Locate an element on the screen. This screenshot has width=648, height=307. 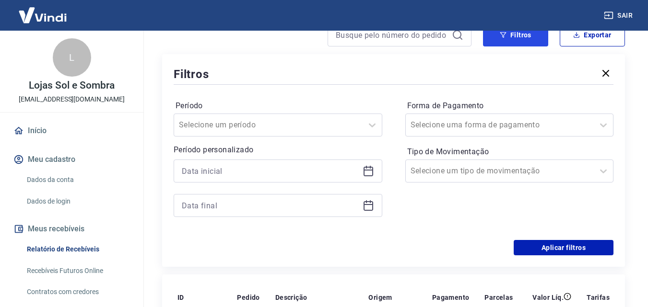
p: Período personalizado is located at coordinates (278, 150).